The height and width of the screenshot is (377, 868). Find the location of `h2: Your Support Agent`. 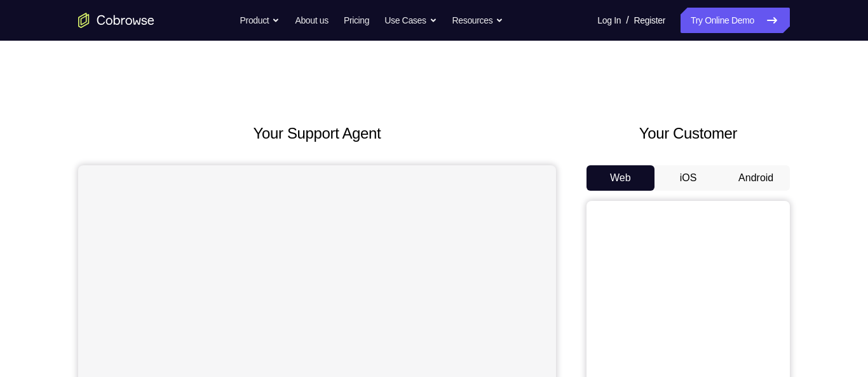

h2: Your Support Agent is located at coordinates (317, 133).